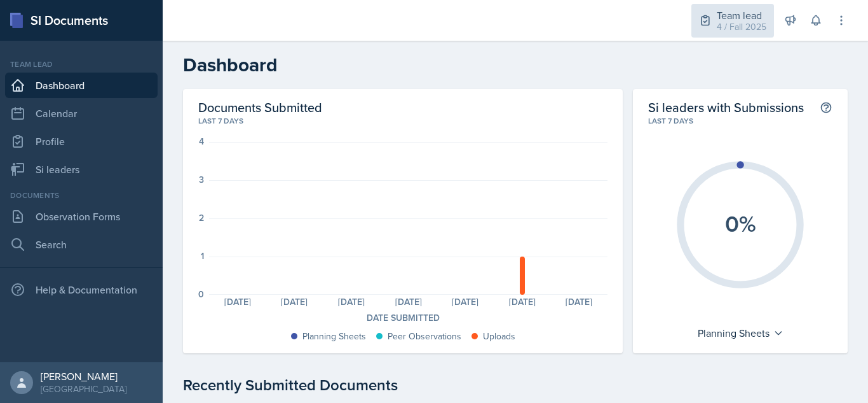 The height and width of the screenshot is (403, 868). What do you see at coordinates (202, 217) in the screenshot?
I see `div: 2` at bounding box center [202, 217].